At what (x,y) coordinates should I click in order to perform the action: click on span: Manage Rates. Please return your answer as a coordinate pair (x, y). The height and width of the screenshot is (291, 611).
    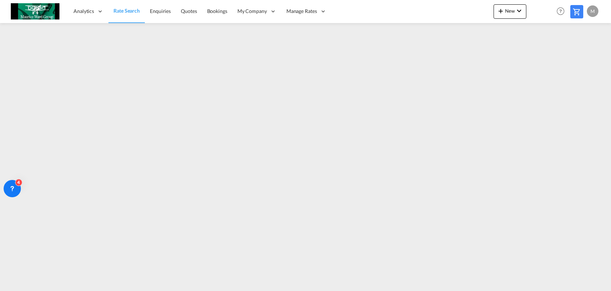
    Looking at the image, I should click on (301, 11).